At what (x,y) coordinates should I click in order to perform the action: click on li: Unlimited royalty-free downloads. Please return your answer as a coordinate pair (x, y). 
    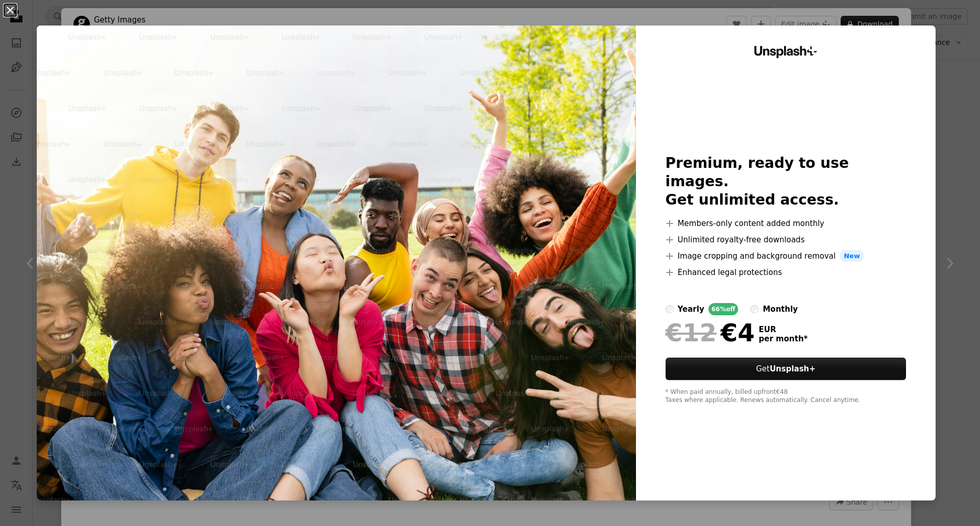
    Looking at the image, I should click on (786, 240).